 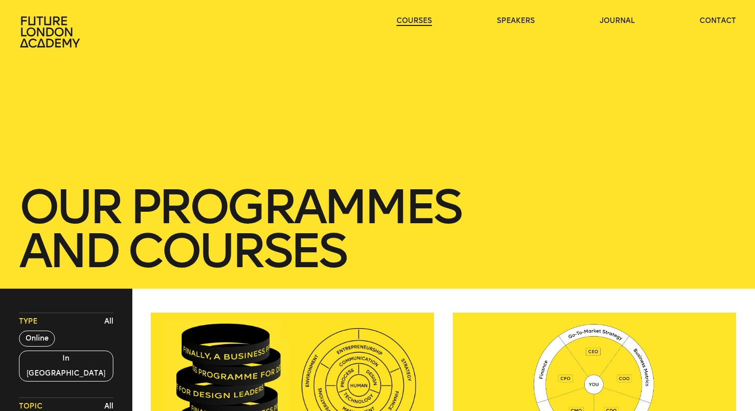 I want to click on a: journal, so click(x=618, y=21).